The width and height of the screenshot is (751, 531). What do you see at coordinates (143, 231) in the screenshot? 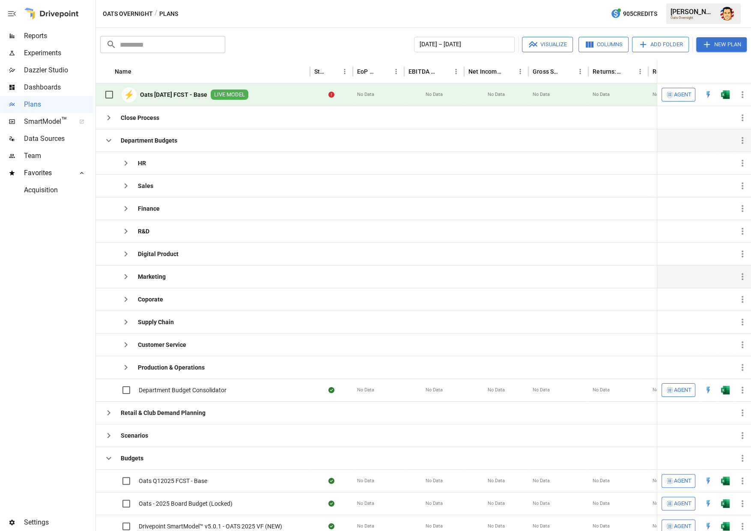
I see `b: R&D` at bounding box center [143, 231].